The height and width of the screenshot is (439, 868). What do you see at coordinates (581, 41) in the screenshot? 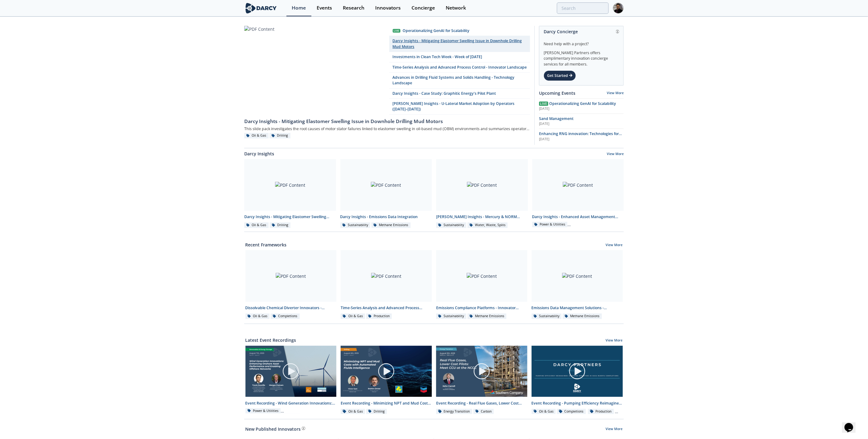
I see `div: Need help with a project?` at bounding box center [581, 41].